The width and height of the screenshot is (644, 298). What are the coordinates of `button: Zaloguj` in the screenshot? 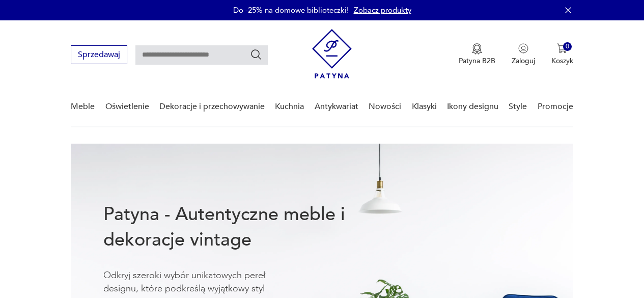 It's located at (524, 55).